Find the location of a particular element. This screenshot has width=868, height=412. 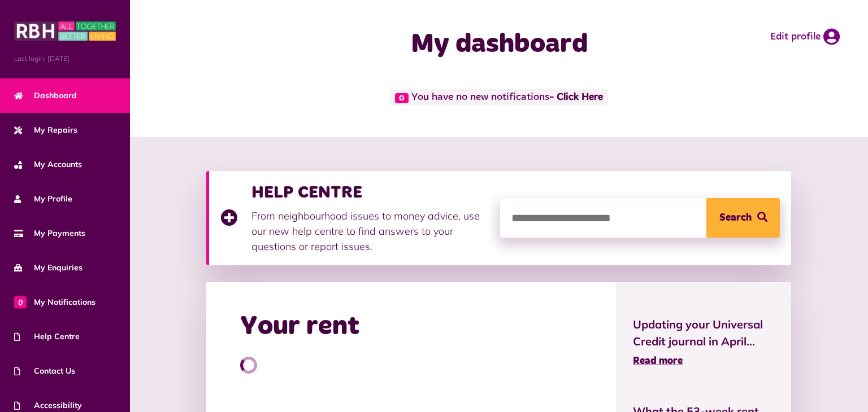

span: Contact Us is located at coordinates (45, 371).